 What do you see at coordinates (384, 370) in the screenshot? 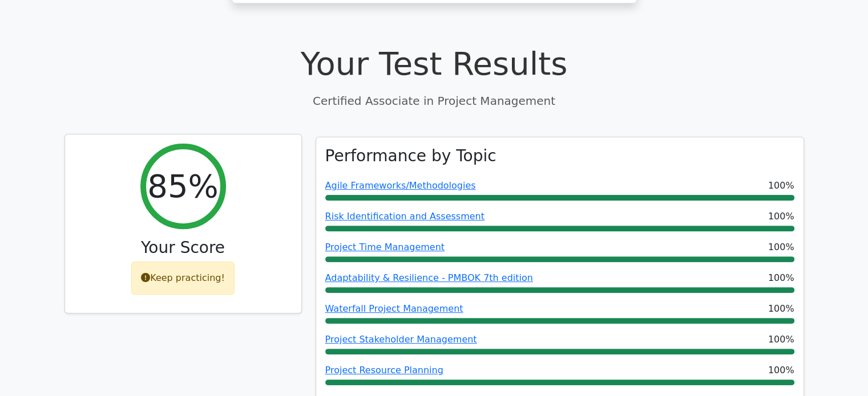
I see `a: Project Resource Planning` at bounding box center [384, 370].